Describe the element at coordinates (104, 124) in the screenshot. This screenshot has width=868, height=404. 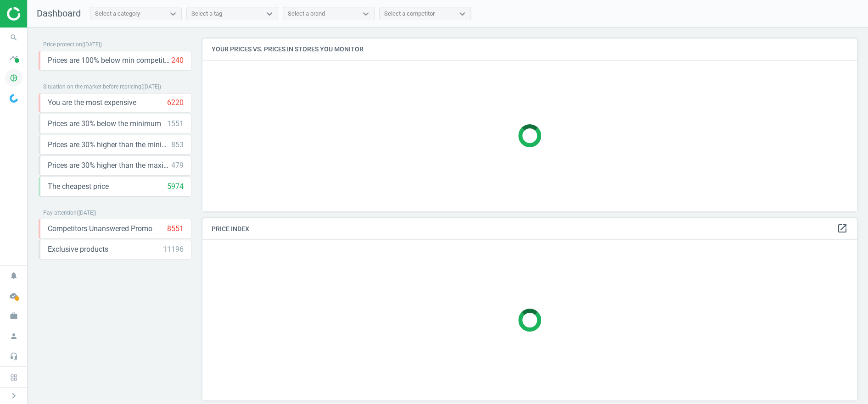
I see `span: Prices are 30% below the minimum` at that location.